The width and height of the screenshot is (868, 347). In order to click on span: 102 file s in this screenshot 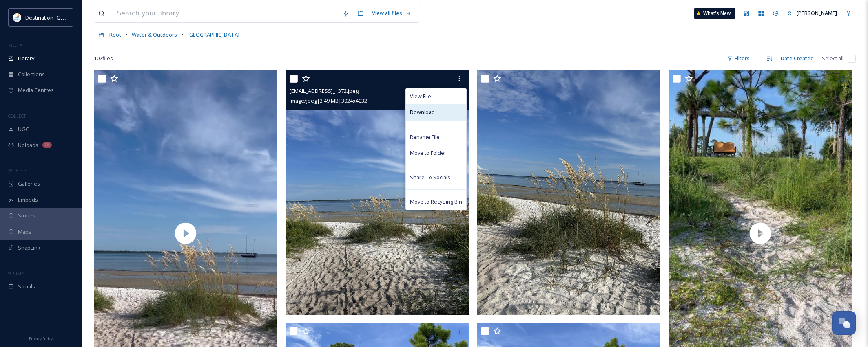, I will do `click(103, 58)`.